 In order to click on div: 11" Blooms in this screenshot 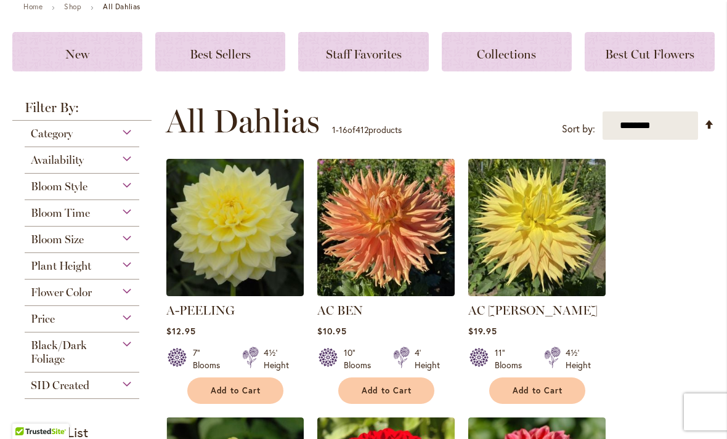, I will do `click(512, 359)`.